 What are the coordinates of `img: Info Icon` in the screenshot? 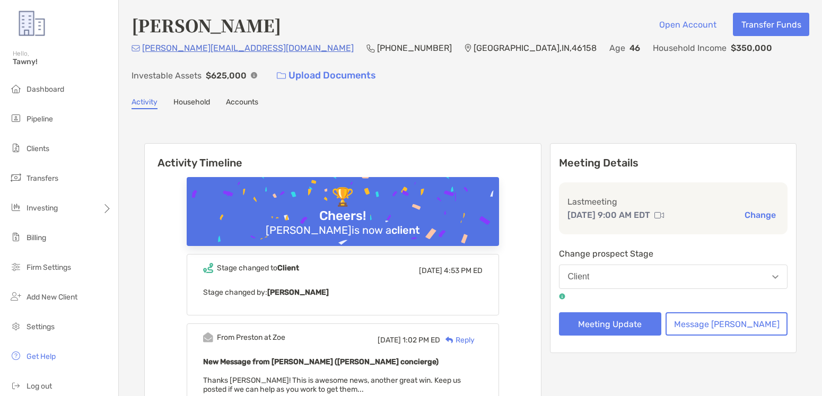 It's located at (254, 75).